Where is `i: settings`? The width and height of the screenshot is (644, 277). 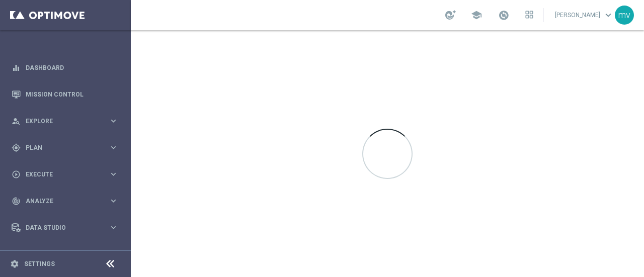 i: settings is located at coordinates (15, 264).